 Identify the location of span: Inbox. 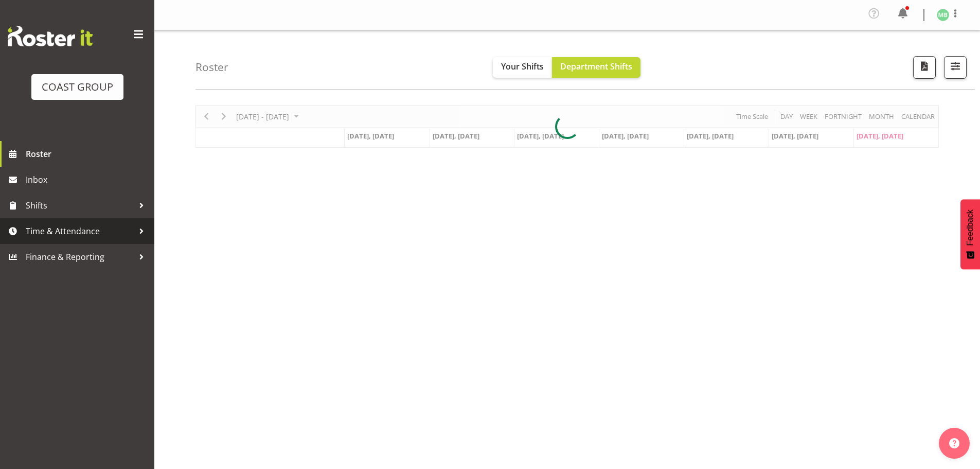
(87, 180).